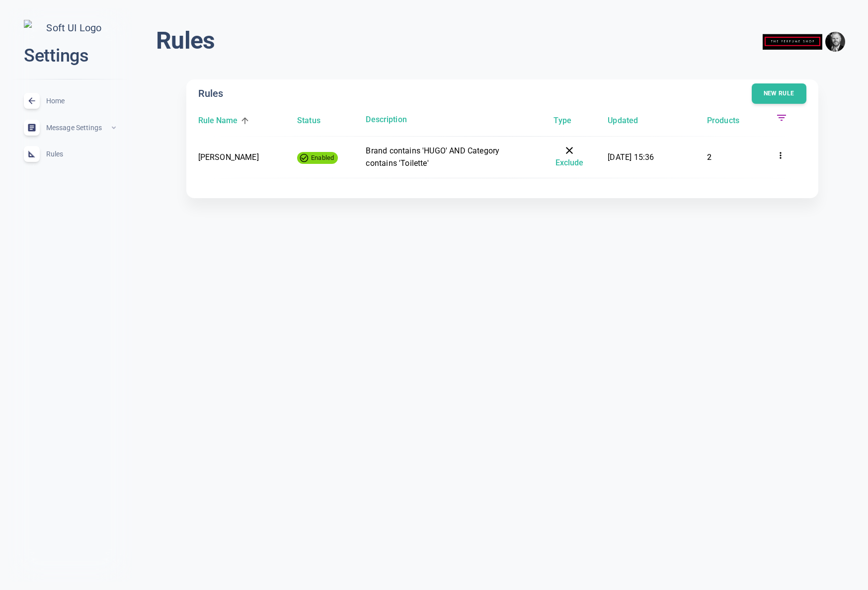  Describe the element at coordinates (322, 157) in the screenshot. I see `span: Enabled` at that location.